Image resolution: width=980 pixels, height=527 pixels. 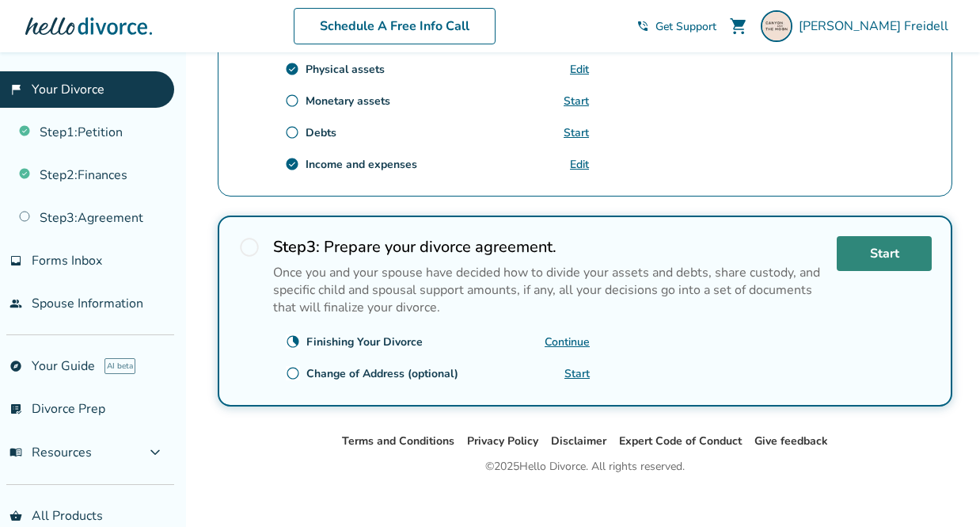 I want to click on strong: Step 3 :, so click(x=297, y=247).